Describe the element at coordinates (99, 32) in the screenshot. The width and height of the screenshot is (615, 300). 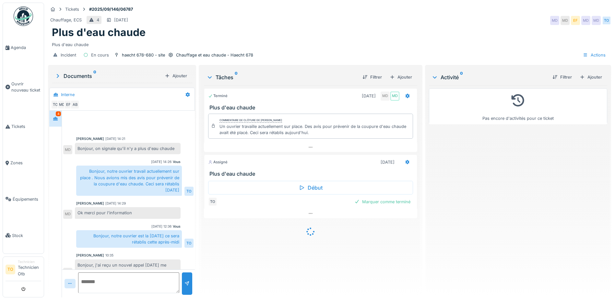
I see `h1: Plus d'eau chaude` at that location.